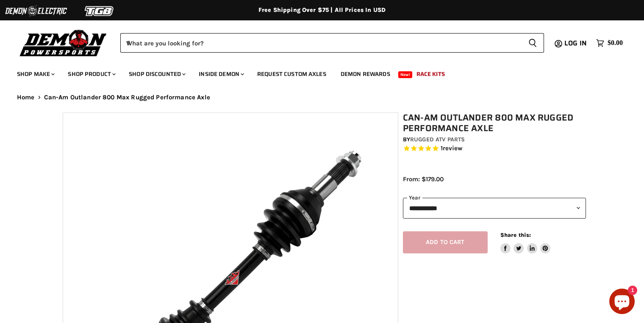 The image size is (644, 323). Describe the element at coordinates (610, 42) in the screenshot. I see `a: $0.00` at that location.